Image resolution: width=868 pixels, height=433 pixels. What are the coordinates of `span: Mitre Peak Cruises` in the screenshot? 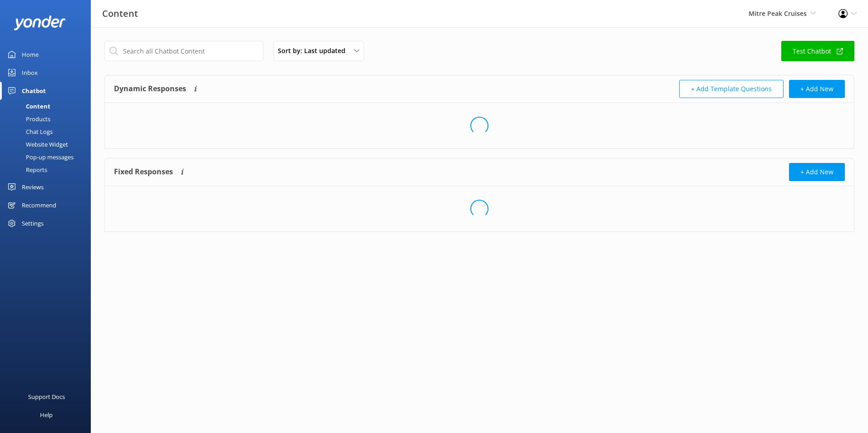 It's located at (777, 13).